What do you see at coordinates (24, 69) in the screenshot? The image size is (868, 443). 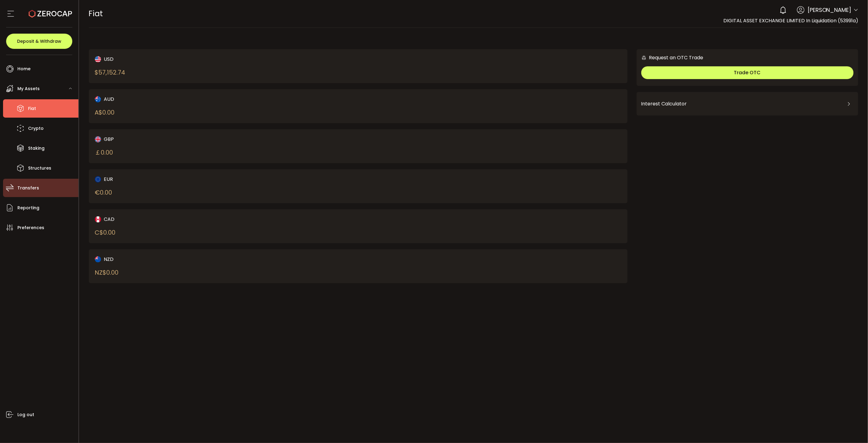 I see `span: Home` at bounding box center [24, 69].